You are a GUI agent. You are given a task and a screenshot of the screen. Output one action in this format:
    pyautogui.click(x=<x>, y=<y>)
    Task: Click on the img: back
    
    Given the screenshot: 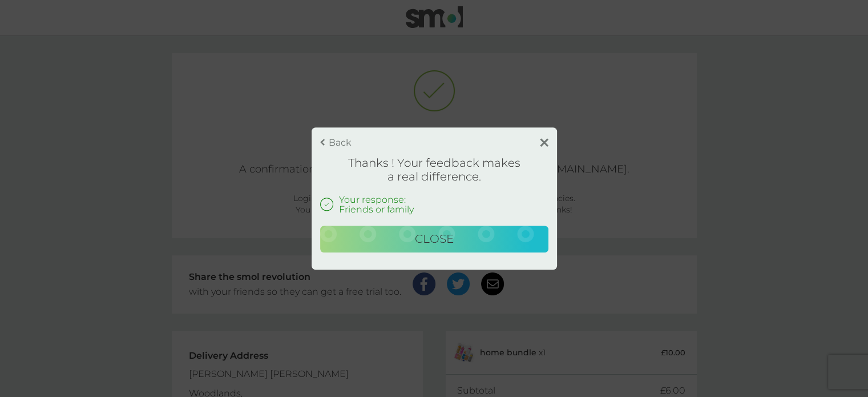 What is the action you would take?
    pyautogui.click(x=323, y=142)
    